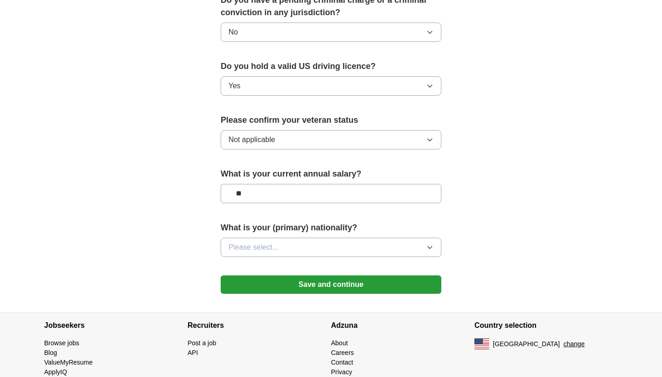 This screenshot has height=377, width=662. Describe the element at coordinates (342, 352) in the screenshot. I see `a: Careers` at that location.